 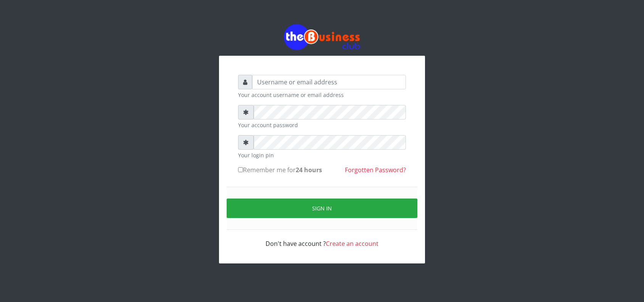 What do you see at coordinates (322, 95) in the screenshot?
I see `small: Your account username or email address` at bounding box center [322, 95].